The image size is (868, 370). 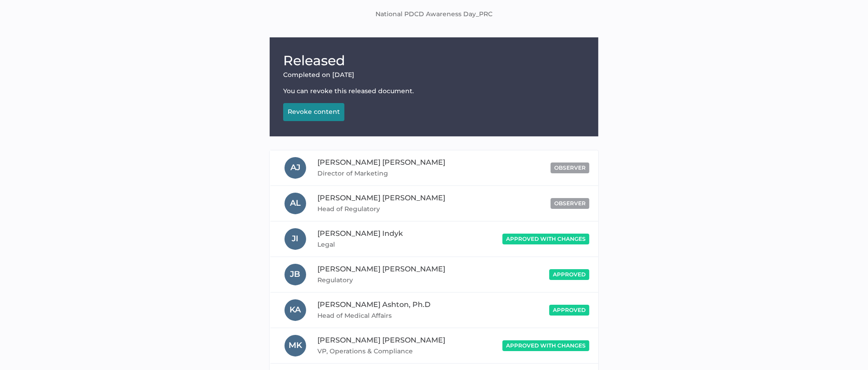 I want to click on span: J B, so click(x=295, y=274).